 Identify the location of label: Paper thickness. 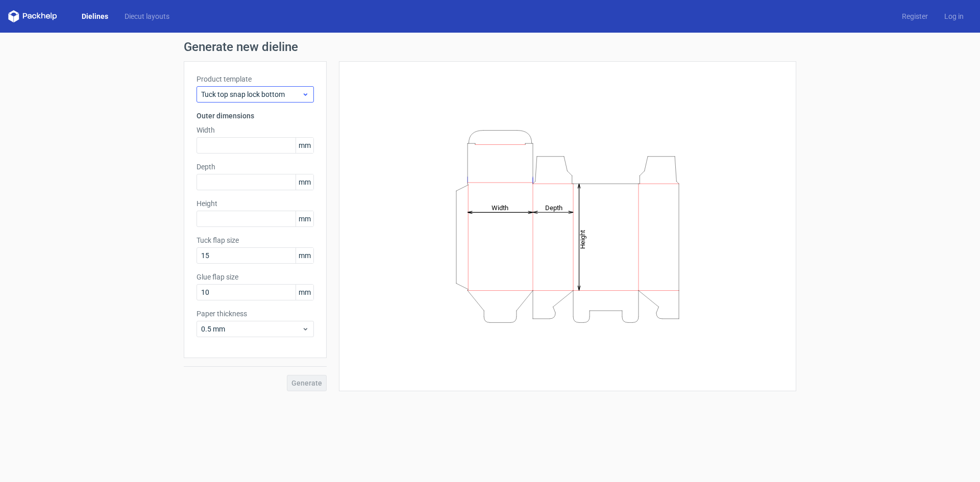
(255, 313).